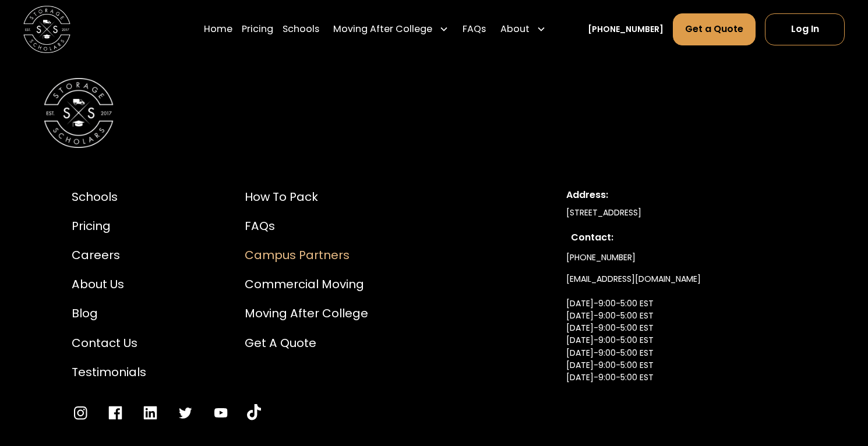 This screenshot has height=446, width=868. What do you see at coordinates (306, 255) in the screenshot?
I see `a: Campus Partners` at bounding box center [306, 255].